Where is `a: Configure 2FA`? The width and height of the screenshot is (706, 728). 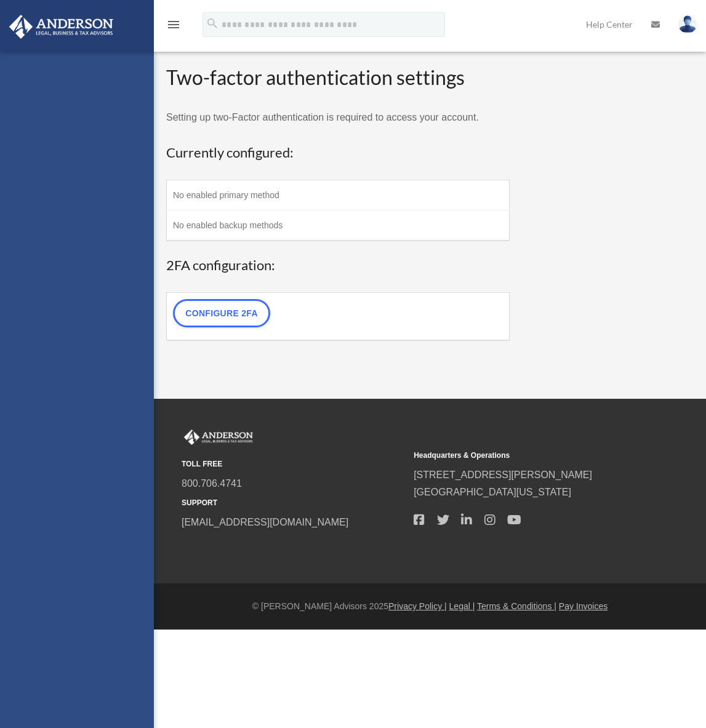
a: Configure 2FA is located at coordinates (222, 313).